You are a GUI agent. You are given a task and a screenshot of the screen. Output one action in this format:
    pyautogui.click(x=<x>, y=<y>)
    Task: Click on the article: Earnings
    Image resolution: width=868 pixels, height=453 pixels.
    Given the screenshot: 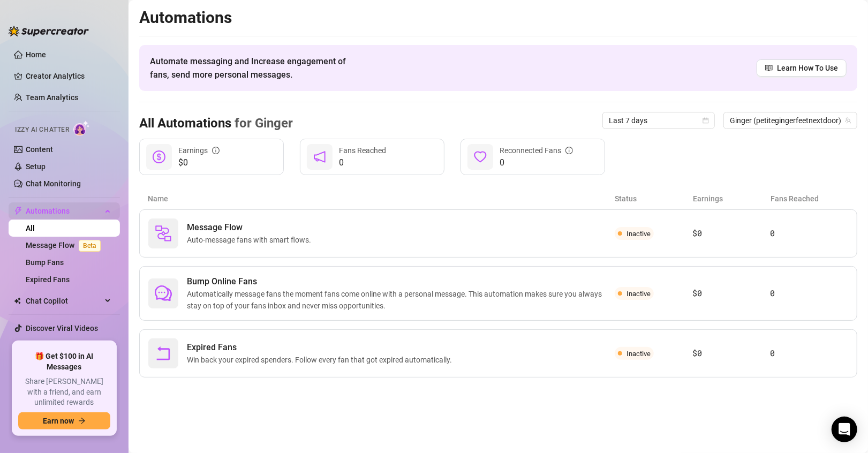 What is the action you would take?
    pyautogui.click(x=732, y=199)
    